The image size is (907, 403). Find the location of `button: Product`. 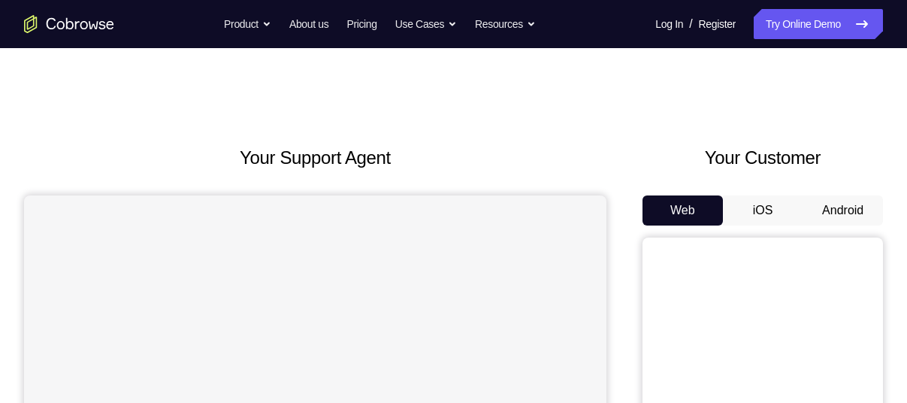

button: Product is located at coordinates (247, 24).